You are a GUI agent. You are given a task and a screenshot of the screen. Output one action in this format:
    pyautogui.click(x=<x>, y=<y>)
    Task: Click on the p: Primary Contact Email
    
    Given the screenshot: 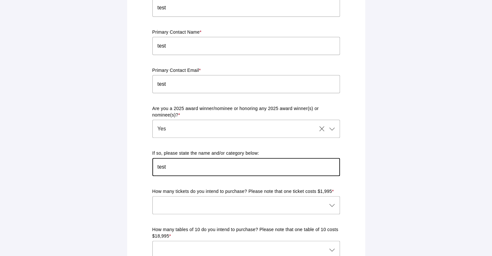 What is the action you would take?
    pyautogui.click(x=246, y=71)
    